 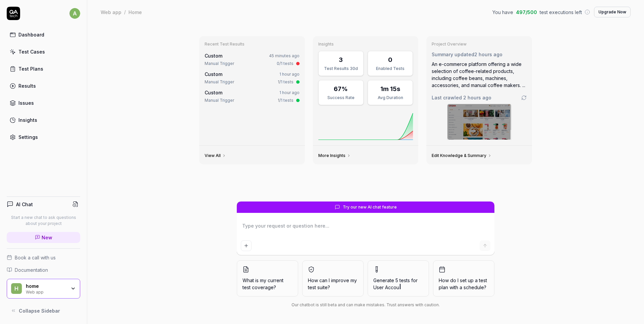 What do you see at coordinates (25, 204) in the screenshot?
I see `h4: AI Chat` at bounding box center [25, 204].